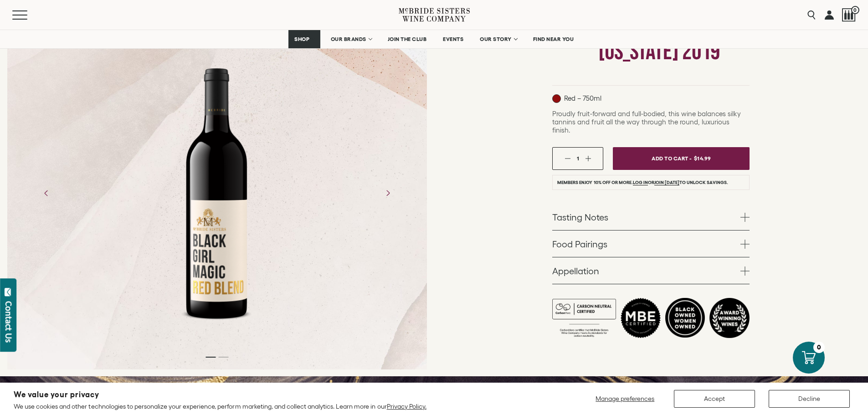 This screenshot has width=868, height=415. What do you see at coordinates (220, 394) in the screenshot?
I see `h2: We value your privacy` at bounding box center [220, 394].